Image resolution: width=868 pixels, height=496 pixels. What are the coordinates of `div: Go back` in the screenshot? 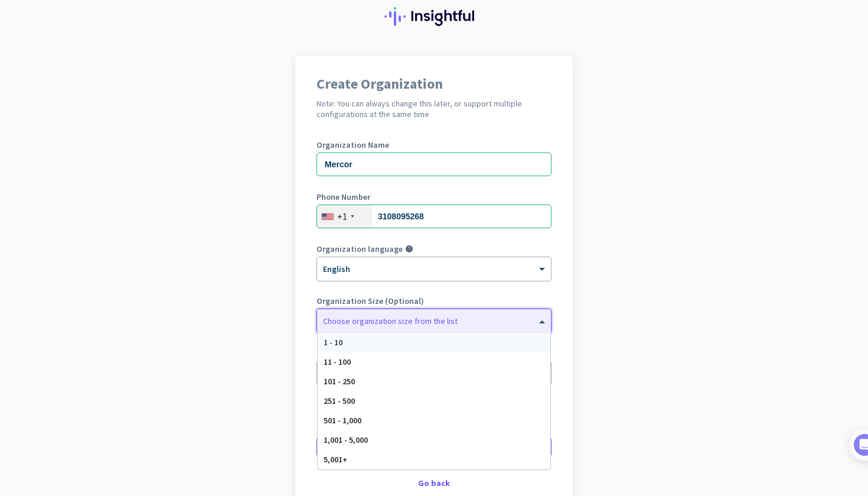 It's located at (434, 483).